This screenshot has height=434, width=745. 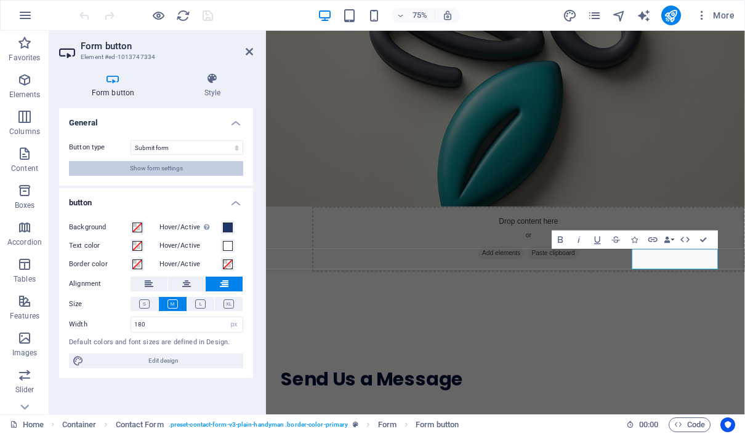 What do you see at coordinates (100, 148) in the screenshot?
I see `label: Button type` at bounding box center [100, 148].